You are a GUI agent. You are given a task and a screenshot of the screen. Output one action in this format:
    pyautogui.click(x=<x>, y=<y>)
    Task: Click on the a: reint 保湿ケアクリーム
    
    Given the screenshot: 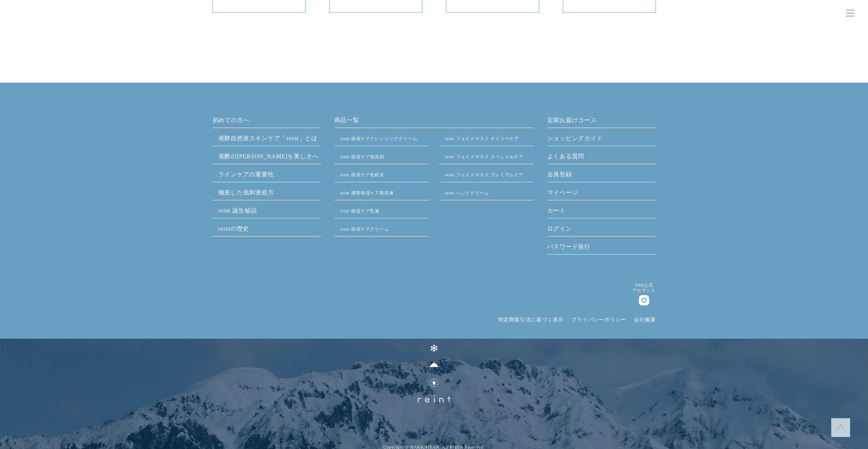 What is the action you would take?
    pyautogui.click(x=365, y=229)
    